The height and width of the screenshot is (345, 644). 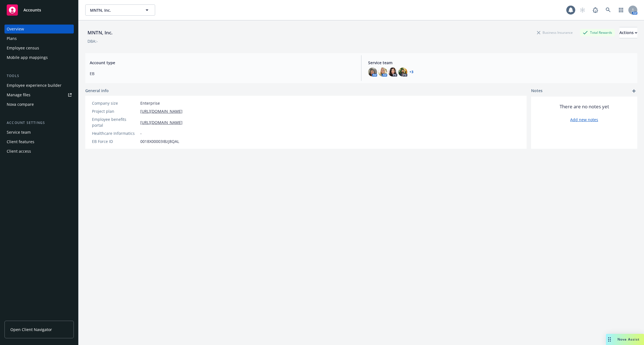 What do you see at coordinates (222, 63) in the screenshot?
I see `span: Account type` at bounding box center [222, 63].